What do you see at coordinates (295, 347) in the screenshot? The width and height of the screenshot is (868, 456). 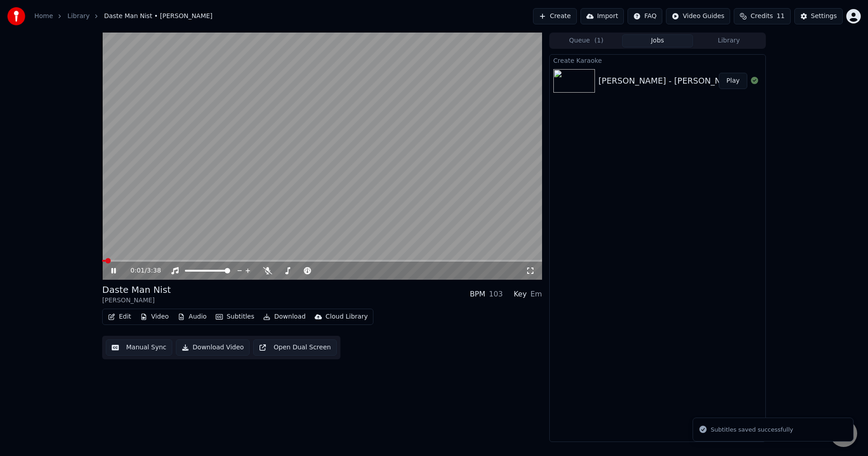 I see `button: Open Dual Screen` at bounding box center [295, 347].